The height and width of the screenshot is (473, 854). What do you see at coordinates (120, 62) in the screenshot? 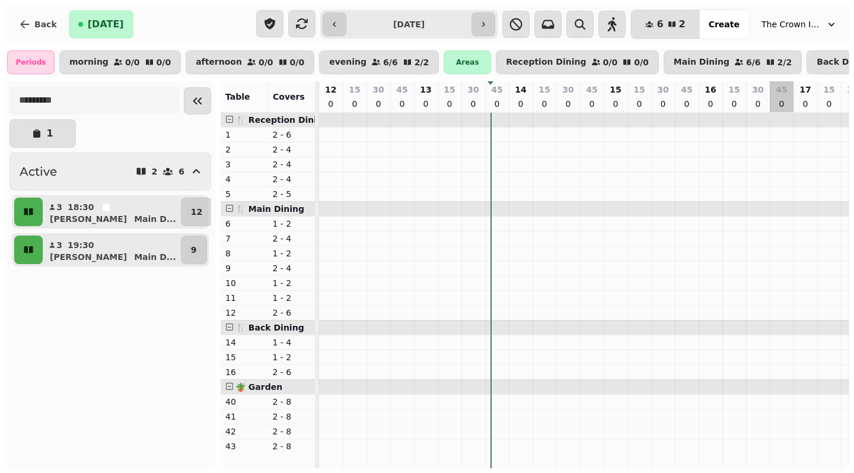
I see `button: morning0/00/0` at bounding box center [120, 62].